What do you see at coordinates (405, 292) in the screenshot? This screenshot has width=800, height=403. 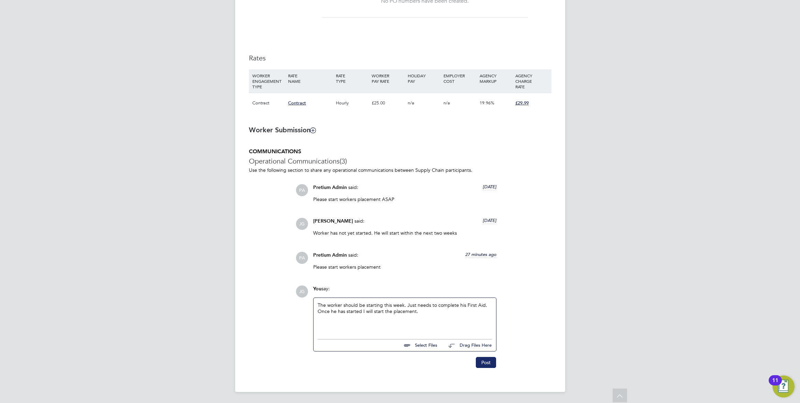 I see `div: say:` at bounding box center [405, 292].